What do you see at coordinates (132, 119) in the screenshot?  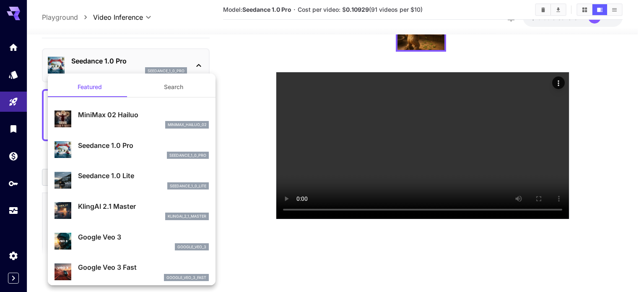 I see `div: MiniMax 02 Hailuominimax_hailuo_02` at bounding box center [132, 119].